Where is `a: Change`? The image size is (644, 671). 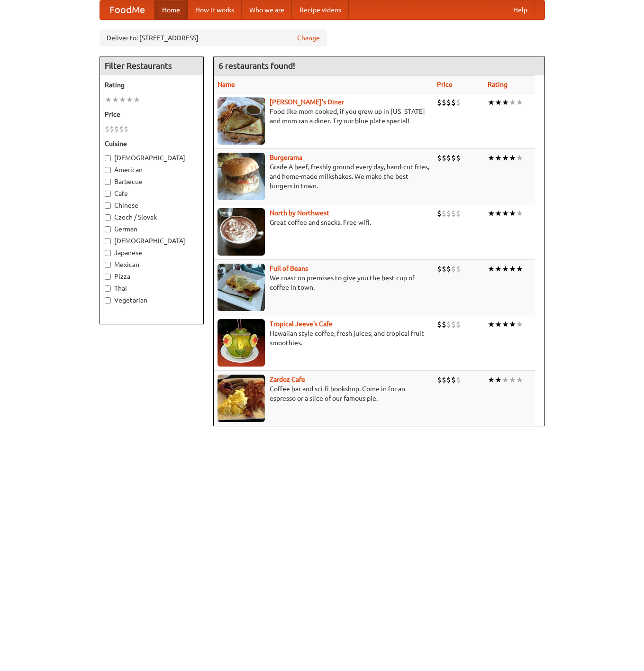 a: Change is located at coordinates (309, 38).